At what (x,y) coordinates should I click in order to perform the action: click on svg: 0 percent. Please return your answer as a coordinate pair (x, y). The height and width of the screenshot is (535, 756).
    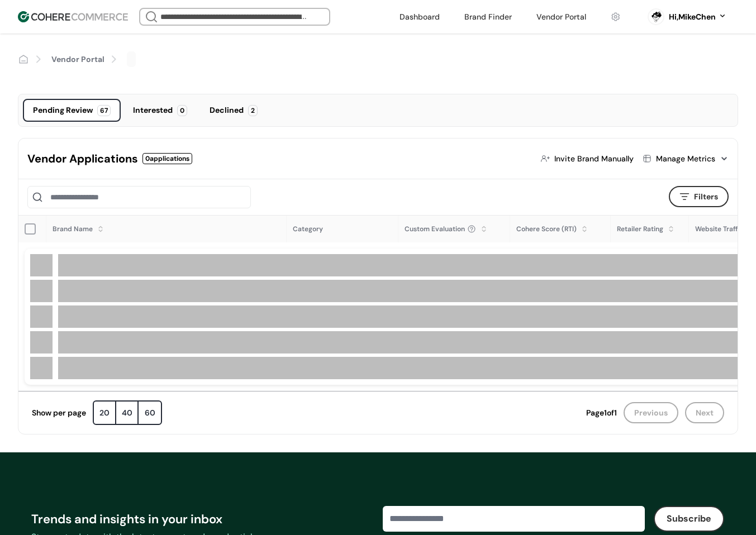
    Looking at the image, I should click on (656, 17).